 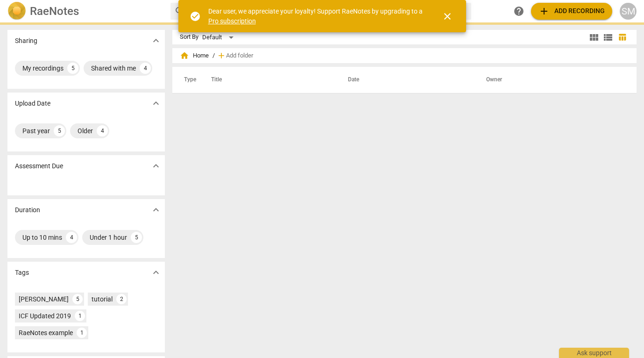 What do you see at coordinates (108, 238) in the screenshot?
I see `div: Under 1 hour` at bounding box center [108, 238].